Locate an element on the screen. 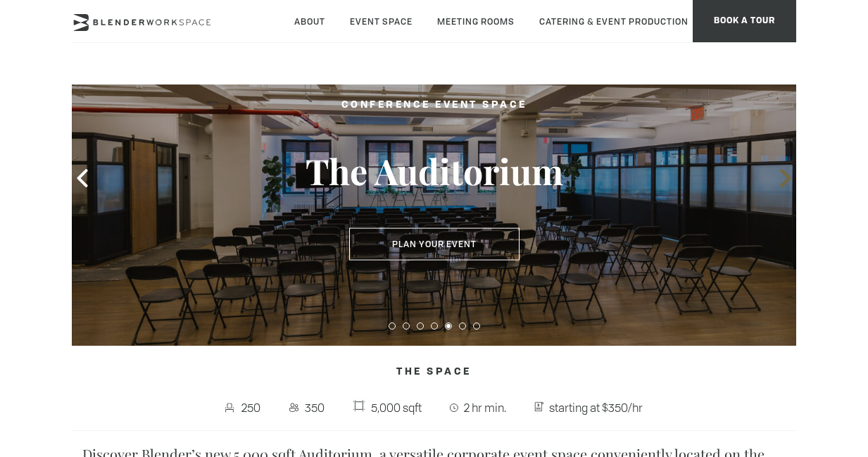  h4: The Space is located at coordinates (434, 372).